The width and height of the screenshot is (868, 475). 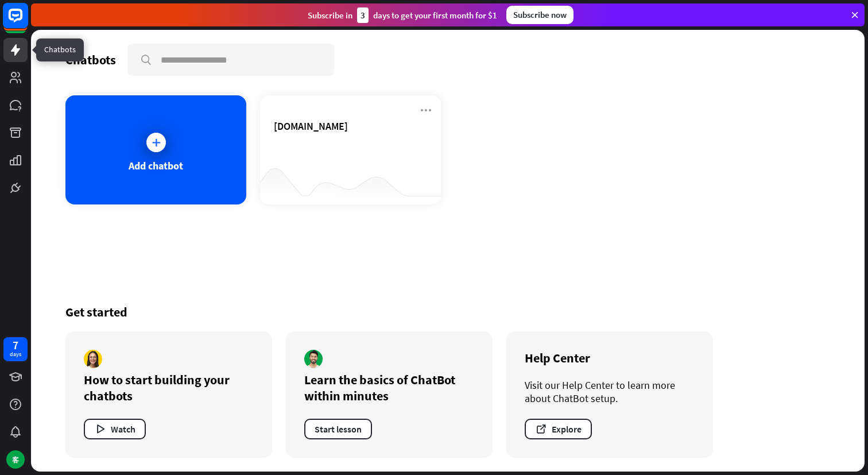 I want to click on button: Watch, so click(x=115, y=429).